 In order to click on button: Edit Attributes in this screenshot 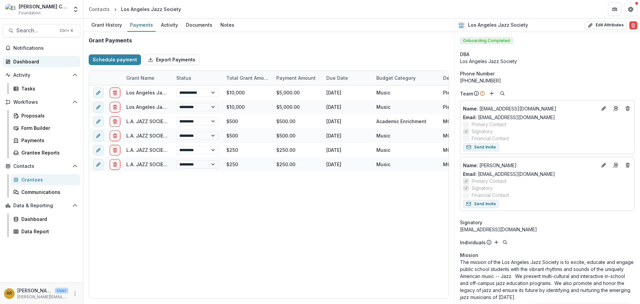, I will do `click(606, 25)`.